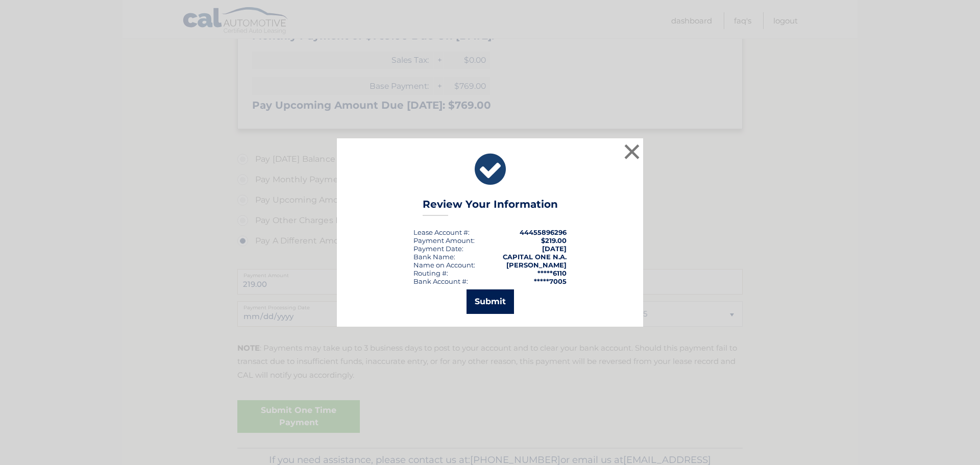 The height and width of the screenshot is (465, 980). Describe the element at coordinates (441, 281) in the screenshot. I see `div: Bank Account #:` at that location.